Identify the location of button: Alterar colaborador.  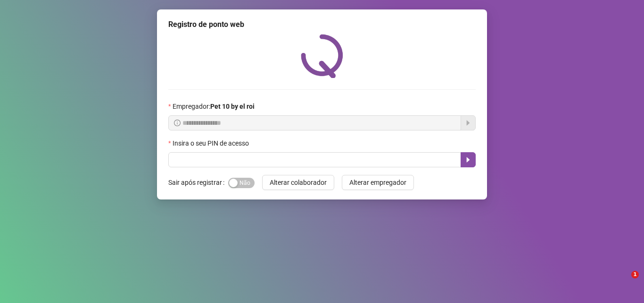
(298, 182).